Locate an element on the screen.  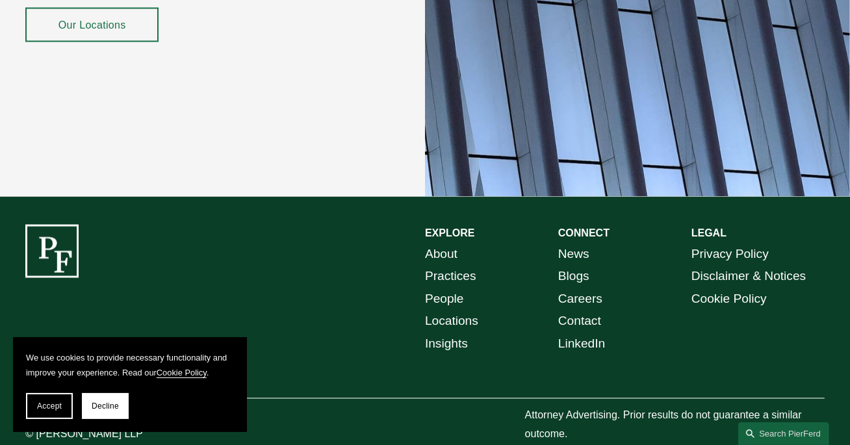
p: We use cookies to provide necessary functionality and improve your experience. Read our . is located at coordinates (130, 365).